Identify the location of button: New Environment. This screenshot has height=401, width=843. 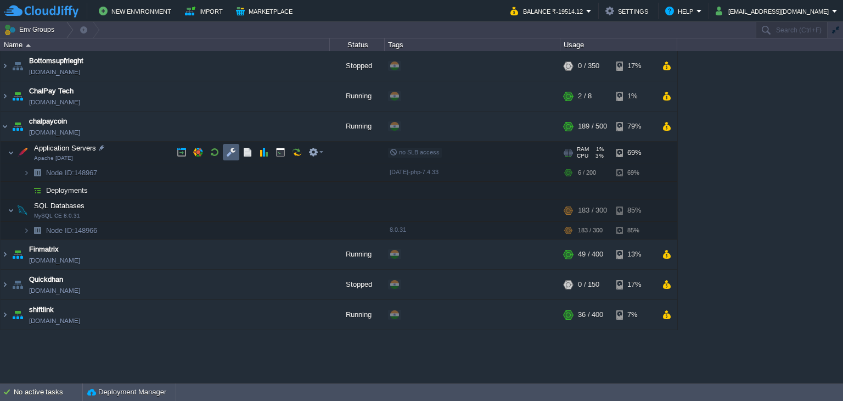
(137, 11).